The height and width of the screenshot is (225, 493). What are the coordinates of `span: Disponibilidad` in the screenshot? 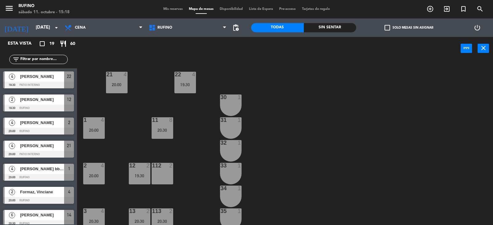 It's located at (231, 9).